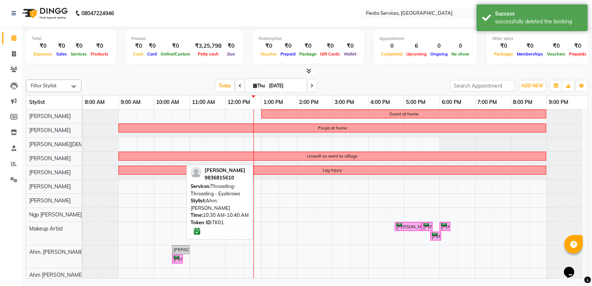  I want to click on span: Token ID:, so click(201, 222).